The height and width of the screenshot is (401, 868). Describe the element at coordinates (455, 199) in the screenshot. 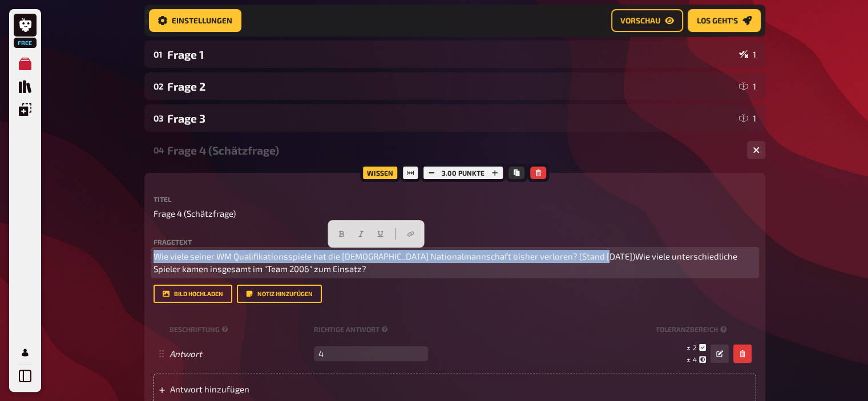

I see `label: Titel` at that location.